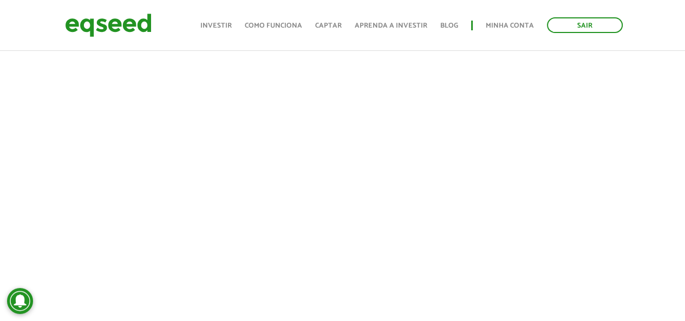  What do you see at coordinates (585, 25) in the screenshot?
I see `a: Sair` at bounding box center [585, 25].